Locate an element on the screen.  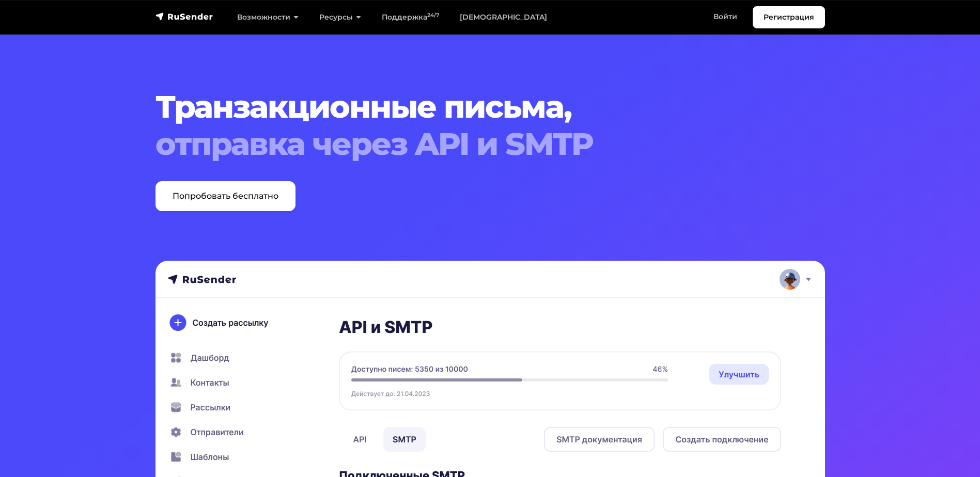
a: Поддержка24/7 is located at coordinates (410, 17).